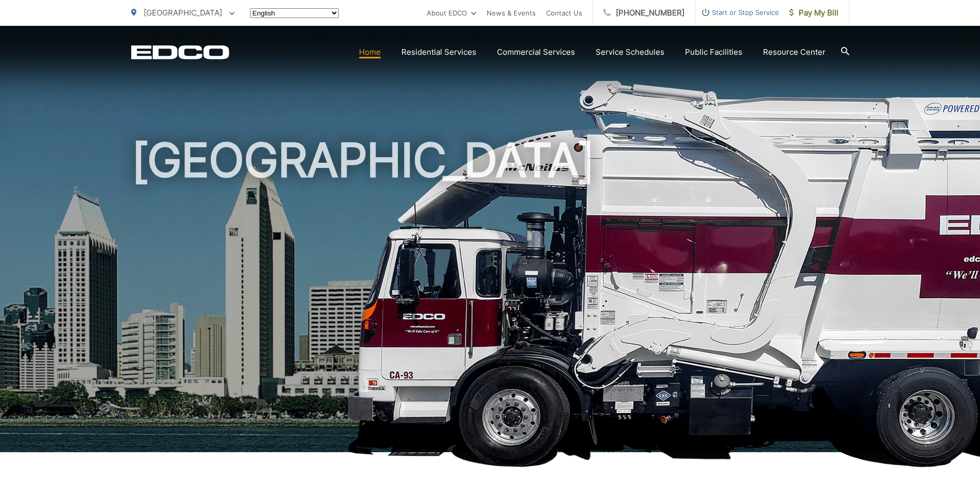 The height and width of the screenshot is (493, 980). Describe the element at coordinates (181, 52) in the screenshot. I see `a: EDCD logo. Return to the homepage.` at that location.